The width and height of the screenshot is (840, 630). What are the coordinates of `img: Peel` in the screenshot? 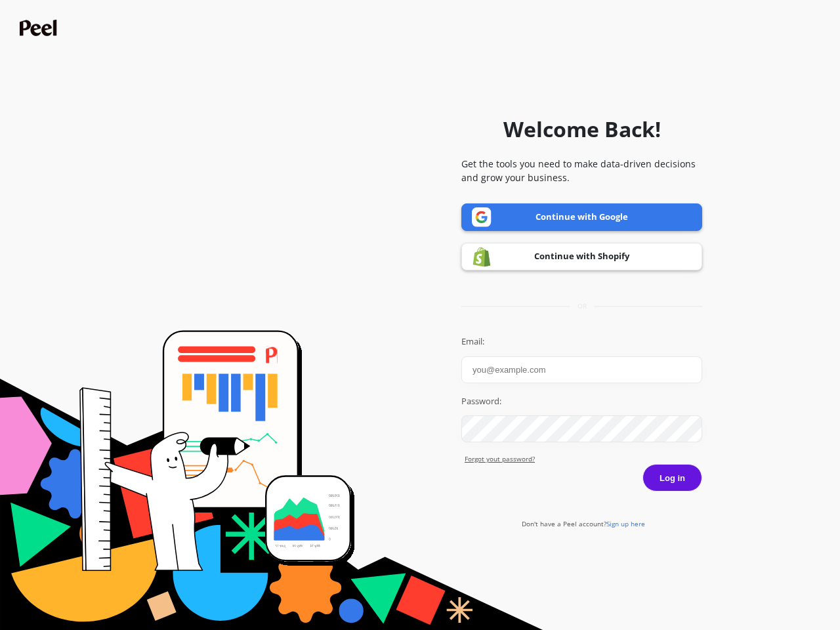 It's located at (41, 28).